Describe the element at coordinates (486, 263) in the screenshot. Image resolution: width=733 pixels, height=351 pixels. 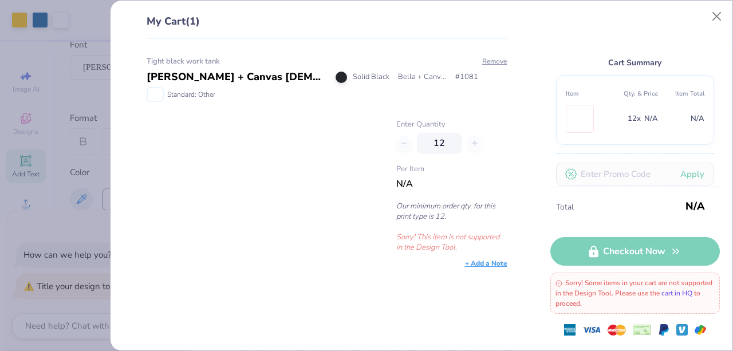
I see `div: + Add a Note` at that location.